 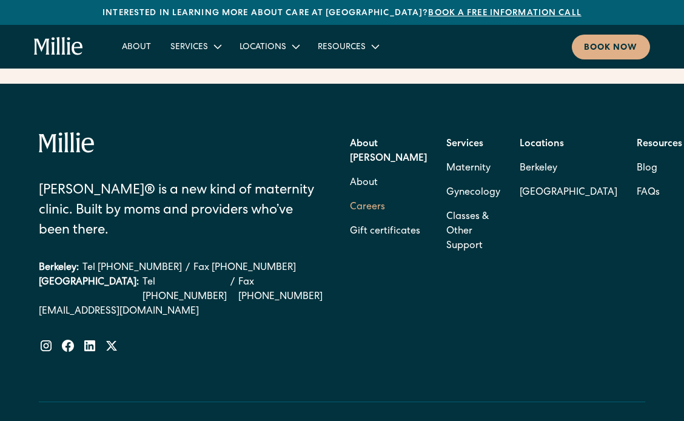 What do you see at coordinates (473, 232) in the screenshot?
I see `a: Classes & Other Support` at bounding box center [473, 232].